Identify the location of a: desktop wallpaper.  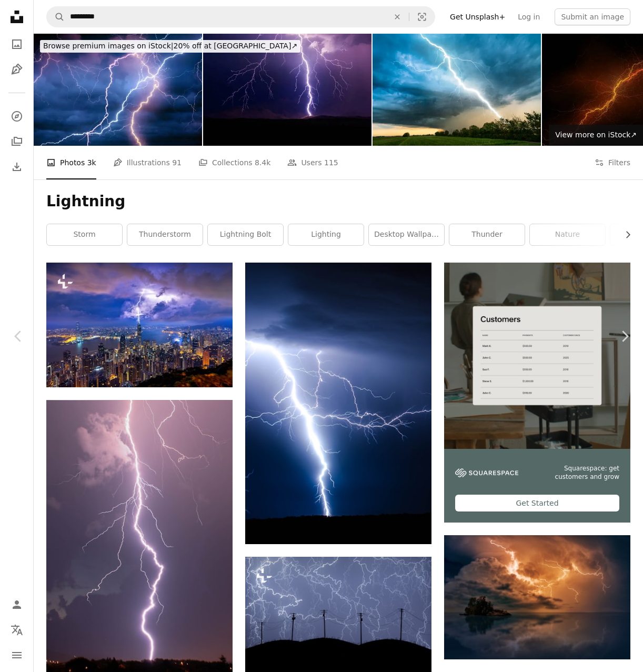
(406, 235).